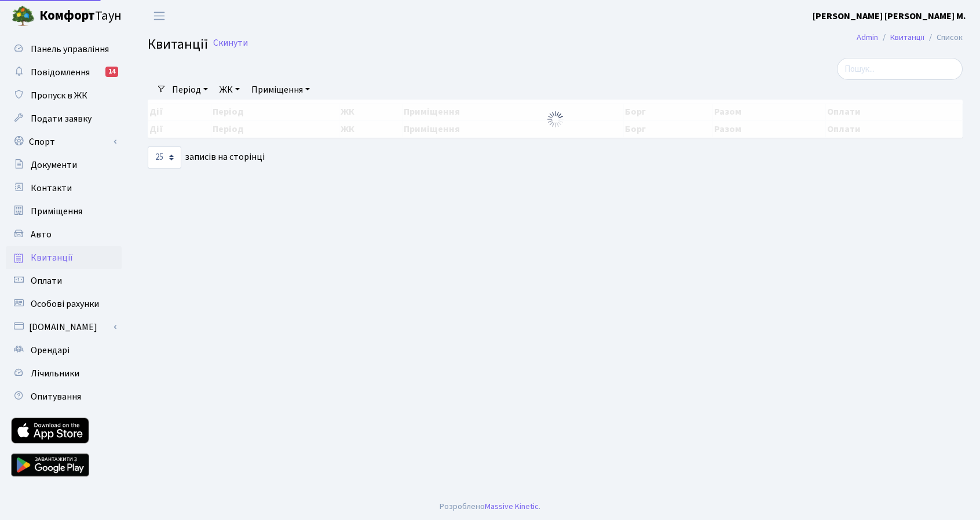 Image resolution: width=980 pixels, height=520 pixels. Describe the element at coordinates (206, 158) in the screenshot. I see `label: записів на сторінці` at that location.